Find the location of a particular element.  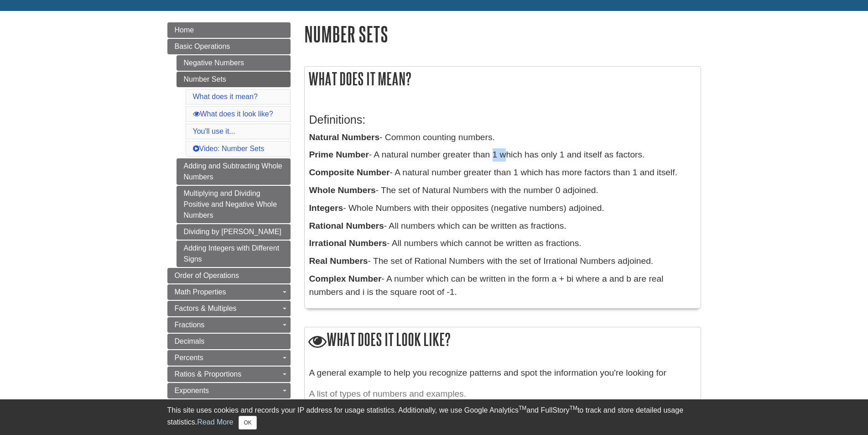

a: Adding and Subtracting Whole Numbers is located at coordinates (233, 172).